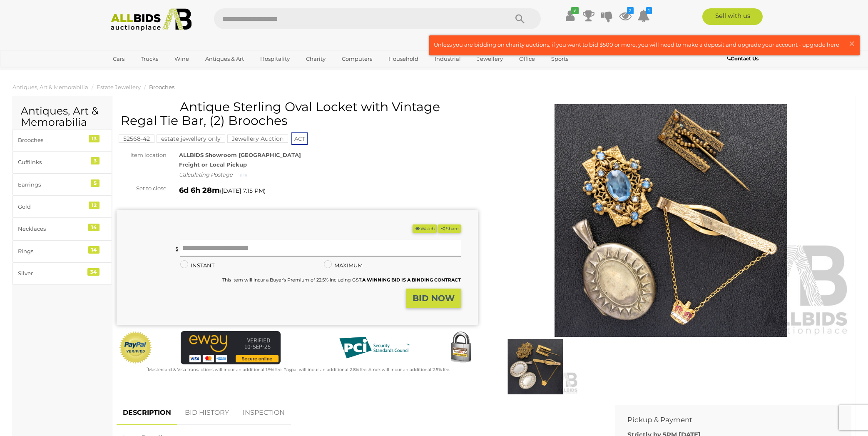 The height and width of the screenshot is (436, 868). Describe the element at coordinates (527, 59) in the screenshot. I see `a: Office` at that location.